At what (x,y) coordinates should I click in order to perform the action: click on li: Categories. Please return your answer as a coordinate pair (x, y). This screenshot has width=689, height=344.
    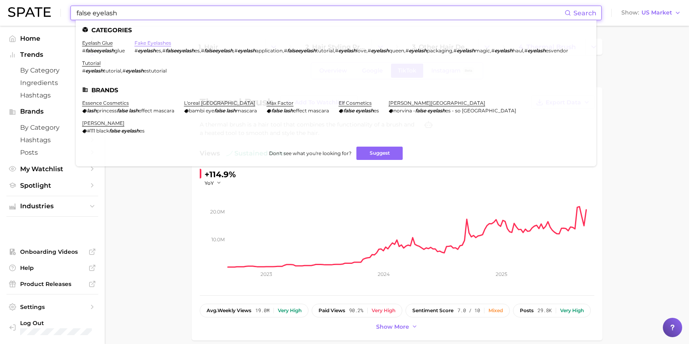
    Looking at the image, I should click on (336, 30).